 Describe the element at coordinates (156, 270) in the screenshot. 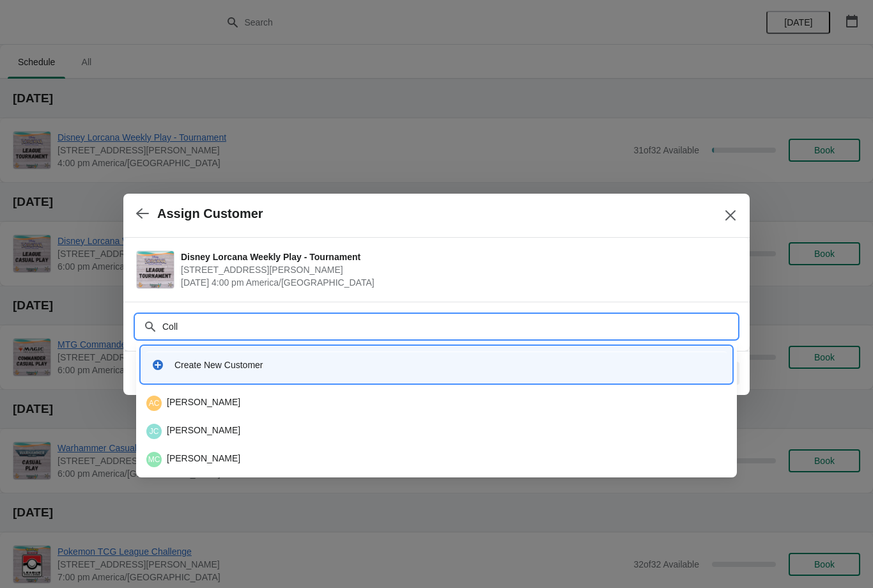

I see `img: Disney Lorcana Weekly Play - Tournament | 2040 Louetta Rd Ste I Spring, TX 77388 | October 12 | 4...` at that location.